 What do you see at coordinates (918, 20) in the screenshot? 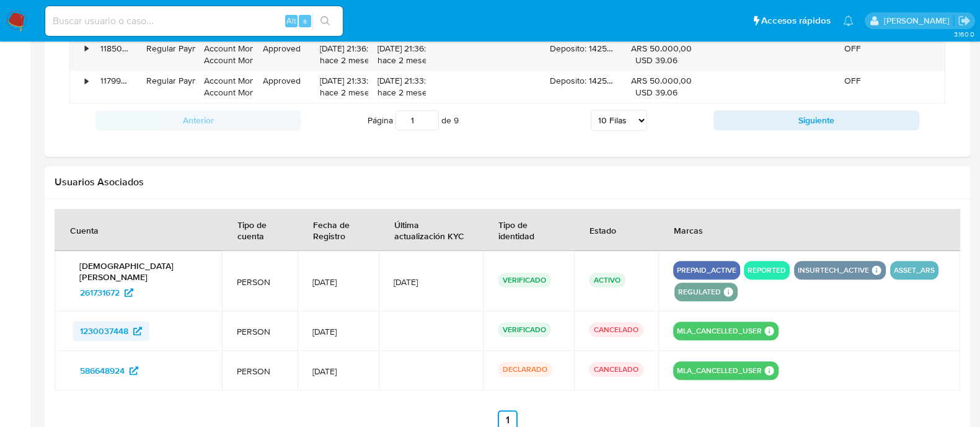
I see `p: milagros.cisterna@mercadolibre.com` at bounding box center [918, 20].